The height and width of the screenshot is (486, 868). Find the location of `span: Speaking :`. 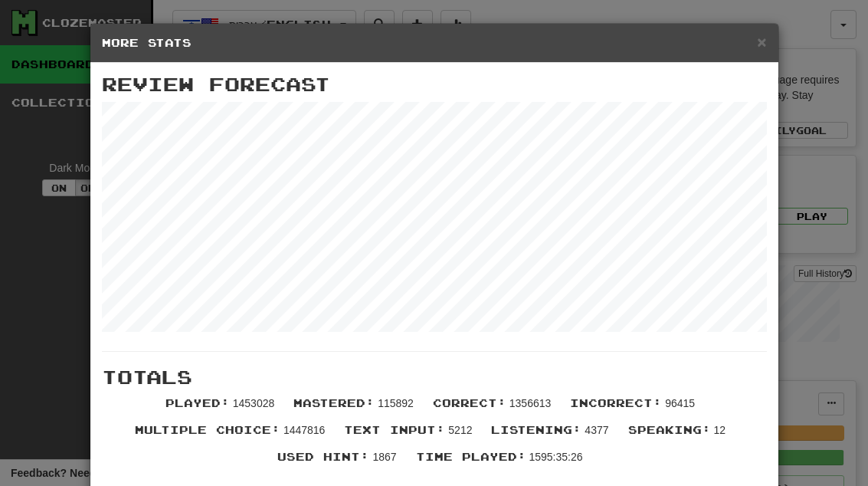

span: Speaking : is located at coordinates (669, 430).